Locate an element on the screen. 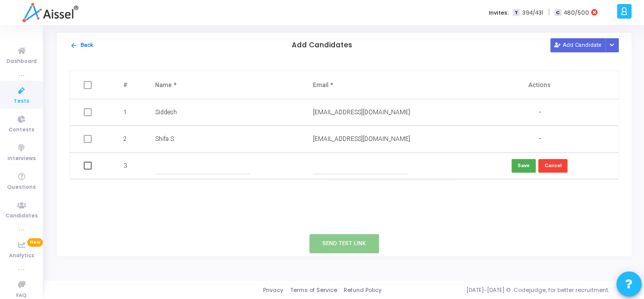 Image resolution: width=644 pixels, height=299 pixels. span: 3 is located at coordinates (125, 166).